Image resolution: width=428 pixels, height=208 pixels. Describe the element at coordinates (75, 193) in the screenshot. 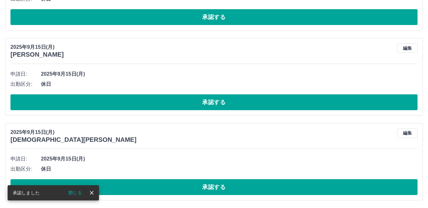

I see `button: 閉じる` at that location.